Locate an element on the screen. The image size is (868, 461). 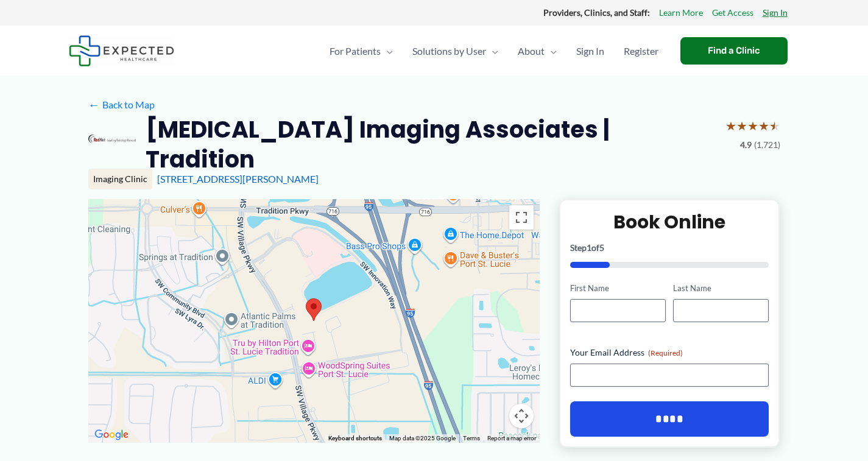
label: Last Name is located at coordinates (721, 288).